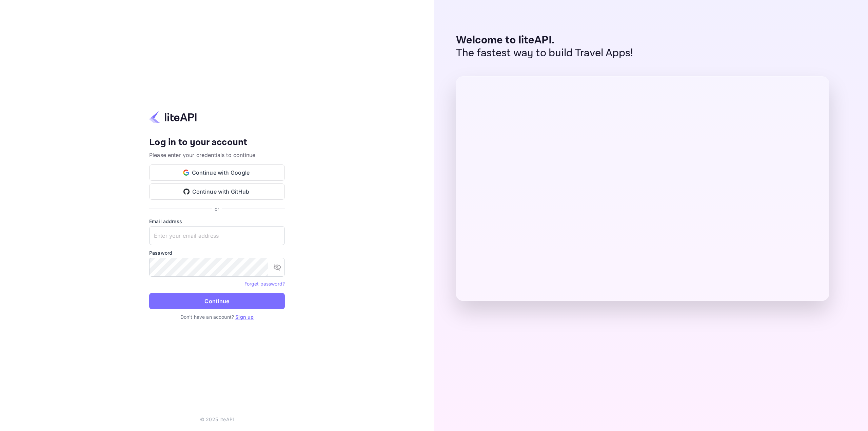 This screenshot has width=868, height=431. What do you see at coordinates (217, 301) in the screenshot?
I see `button: Continue` at bounding box center [217, 301].